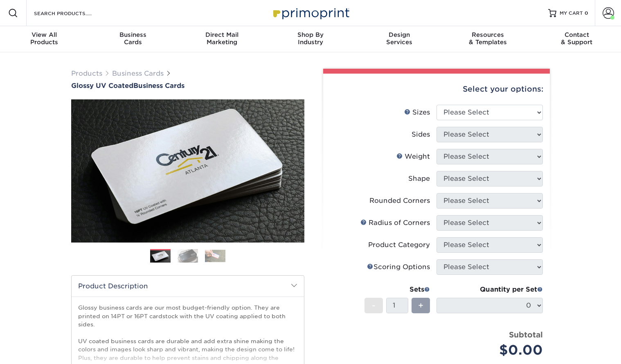 The width and height of the screenshot is (621, 364). I want to click on img: Business Cards 02, so click(188, 255).